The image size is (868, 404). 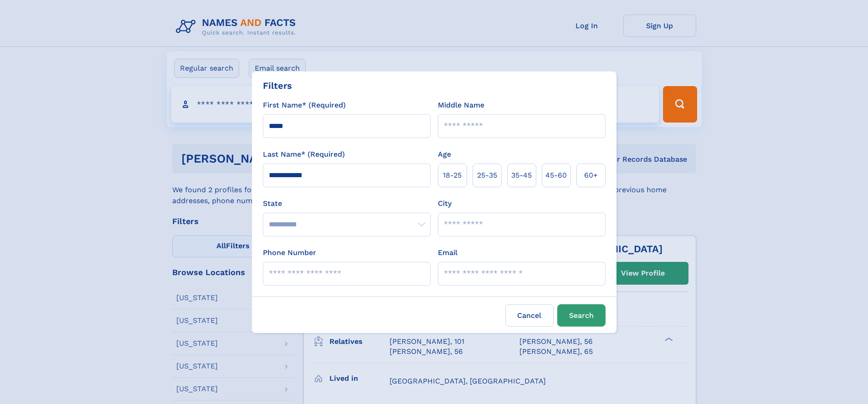 I want to click on label: City, so click(x=445, y=204).